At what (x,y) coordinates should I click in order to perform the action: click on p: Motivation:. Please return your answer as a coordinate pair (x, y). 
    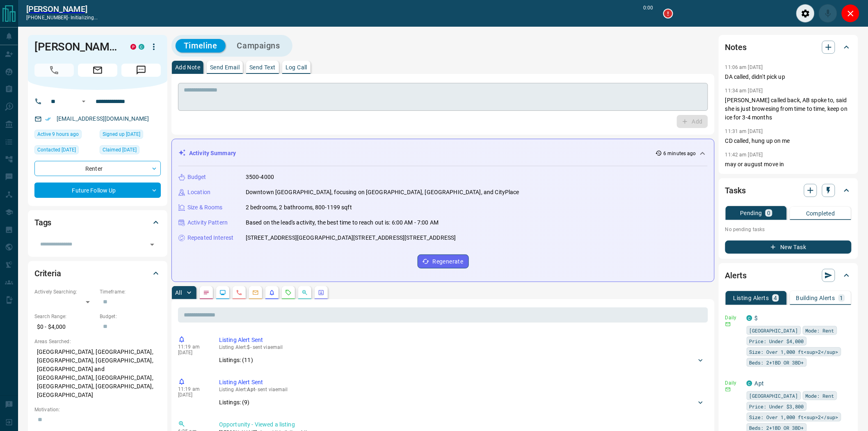
    Looking at the image, I should click on (98, 410).